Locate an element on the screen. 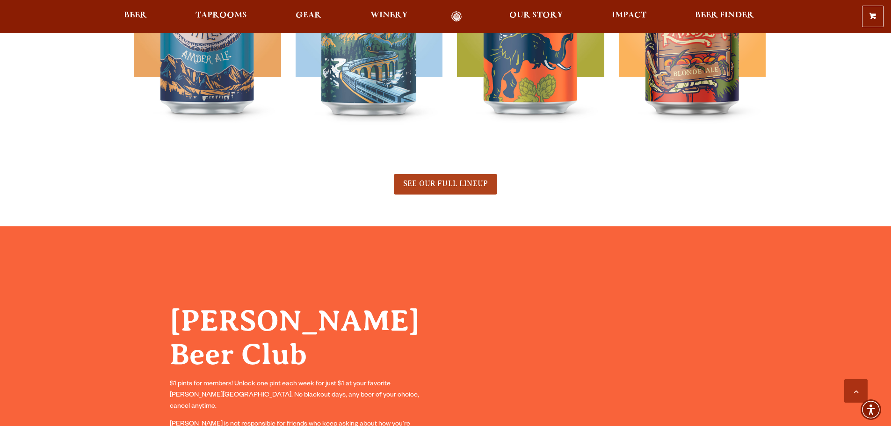 The width and height of the screenshot is (891, 426). span: Beer is located at coordinates (135, 15).